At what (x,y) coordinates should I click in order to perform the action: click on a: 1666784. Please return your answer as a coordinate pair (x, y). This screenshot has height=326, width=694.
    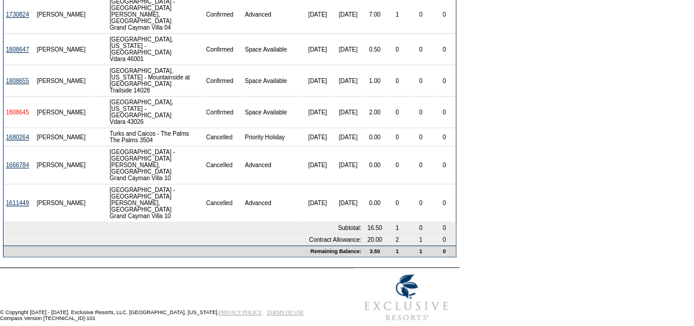
    Looking at the image, I should click on (17, 165).